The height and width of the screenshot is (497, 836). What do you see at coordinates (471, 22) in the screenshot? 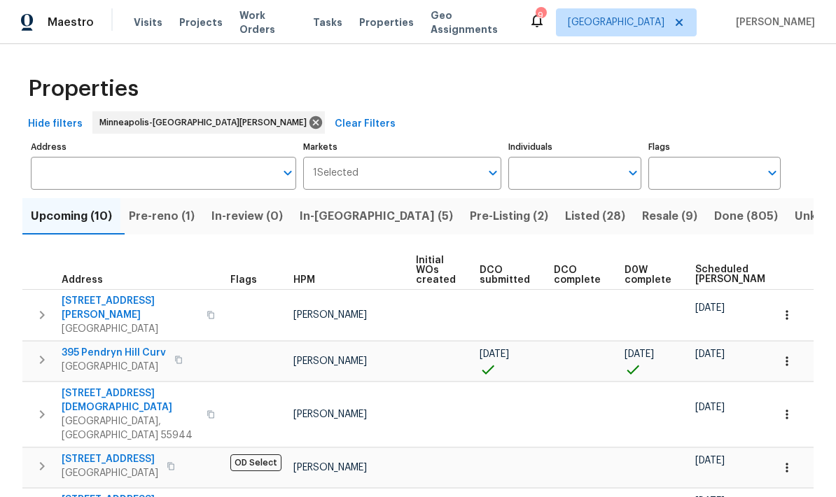
I see `span: Geo Assignments` at bounding box center [471, 22].